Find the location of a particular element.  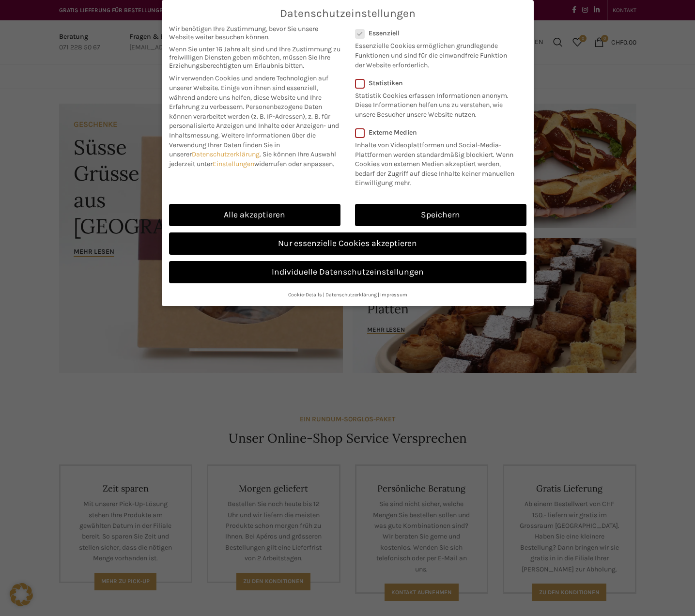

a: Nur essenzielle Cookies akzeptieren is located at coordinates (348, 244).